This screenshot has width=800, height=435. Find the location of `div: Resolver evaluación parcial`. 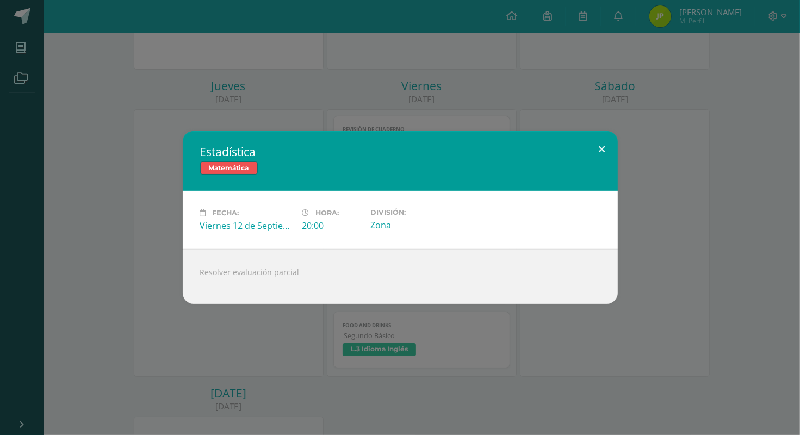

div: Resolver evaluación parcial is located at coordinates (400, 276).